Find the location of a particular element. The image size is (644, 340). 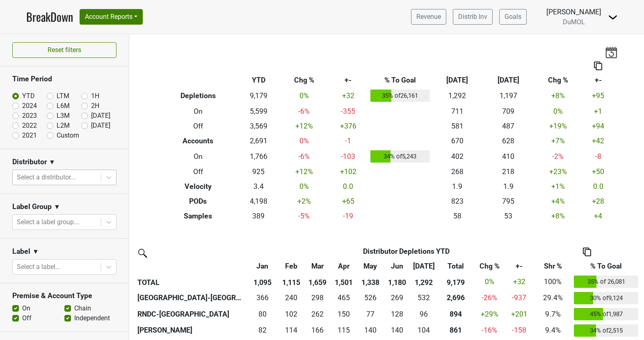

div: 526 is located at coordinates (371, 297).